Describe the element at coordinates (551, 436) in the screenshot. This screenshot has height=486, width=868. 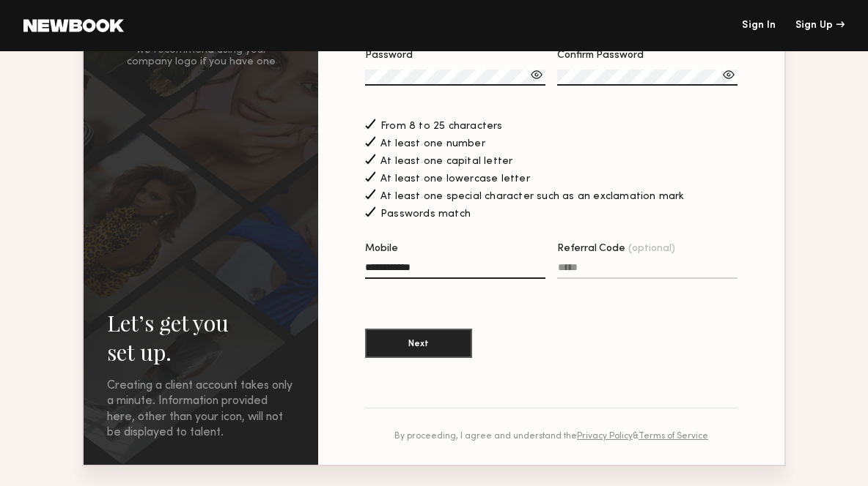
I see `div: By proceeding, I agree and understand the &` at that location.